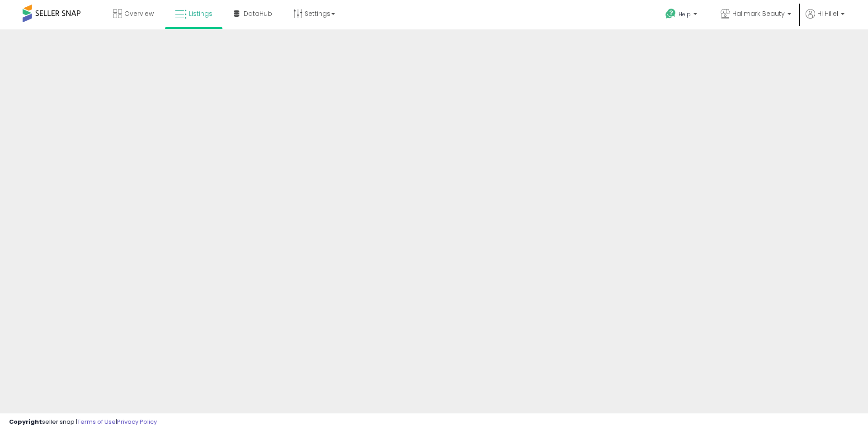 This screenshot has width=868, height=431. Describe the element at coordinates (684, 14) in the screenshot. I see `span: Help` at that location.